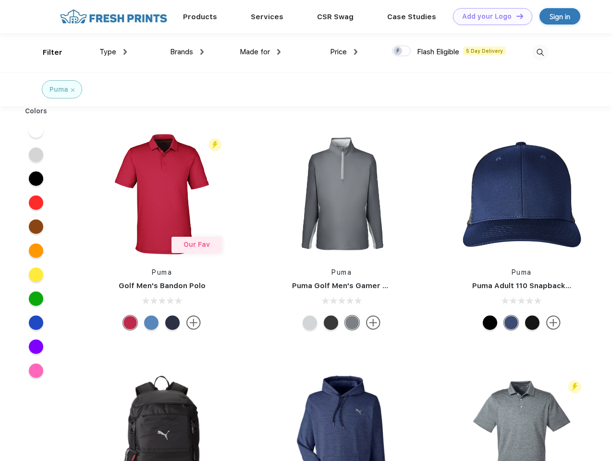  I want to click on span: Flash Eligible, so click(438, 52).